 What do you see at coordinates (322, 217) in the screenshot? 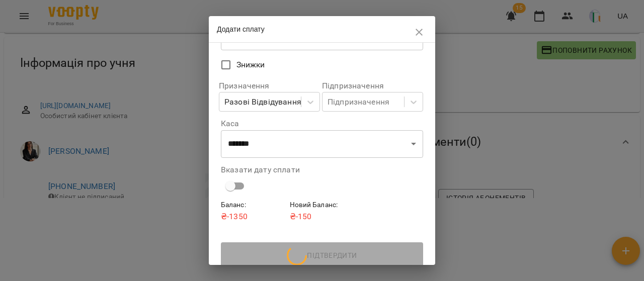
I see `p: ₴ -150` at bounding box center [322, 217].